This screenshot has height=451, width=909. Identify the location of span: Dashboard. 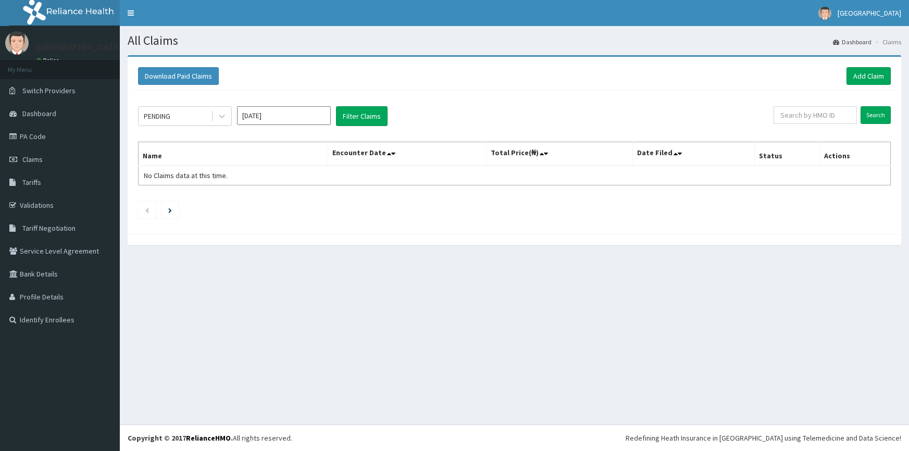
(39, 114).